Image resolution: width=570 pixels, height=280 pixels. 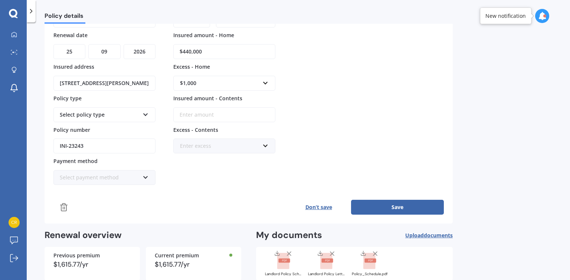 What do you see at coordinates (193, 255) in the screenshot?
I see `div: Current premium` at bounding box center [193, 255].